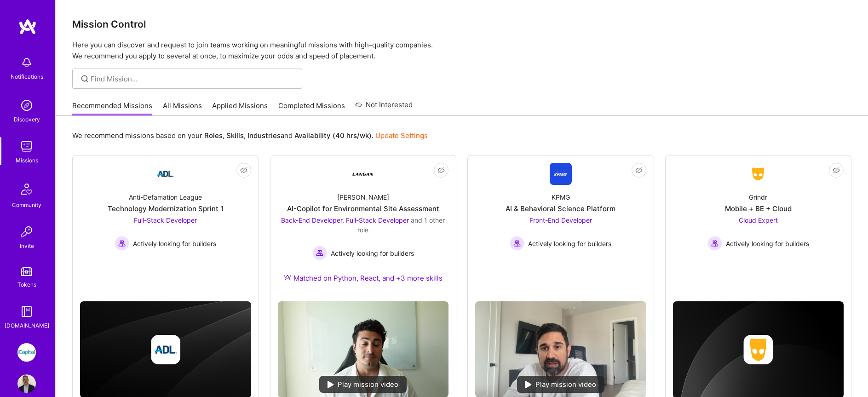  I want to click on div: Discovery, so click(27, 119).